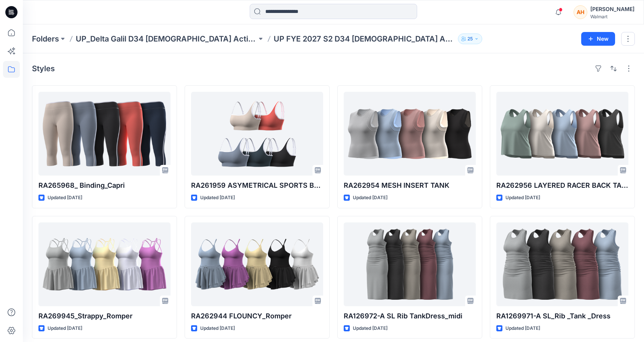 This screenshot has height=342, width=644. I want to click on p: Folders, so click(45, 39).